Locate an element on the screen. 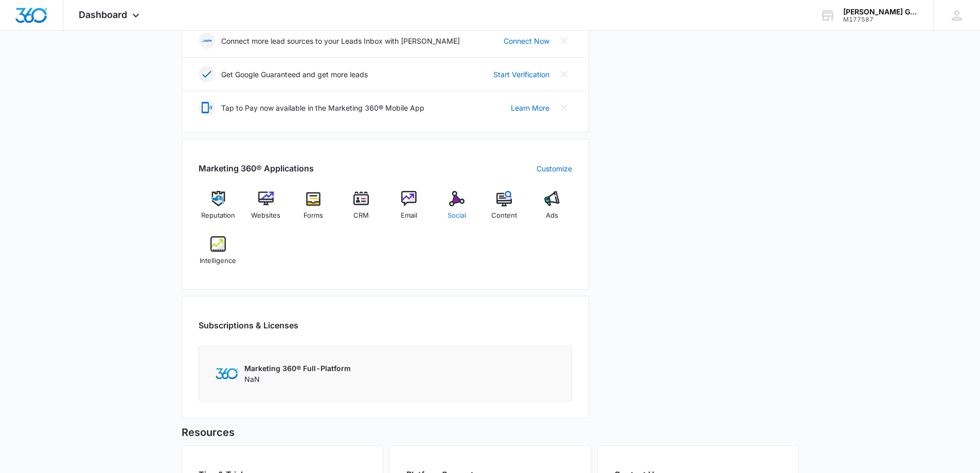 The image size is (980, 473). span: CRM is located at coordinates (361, 215).